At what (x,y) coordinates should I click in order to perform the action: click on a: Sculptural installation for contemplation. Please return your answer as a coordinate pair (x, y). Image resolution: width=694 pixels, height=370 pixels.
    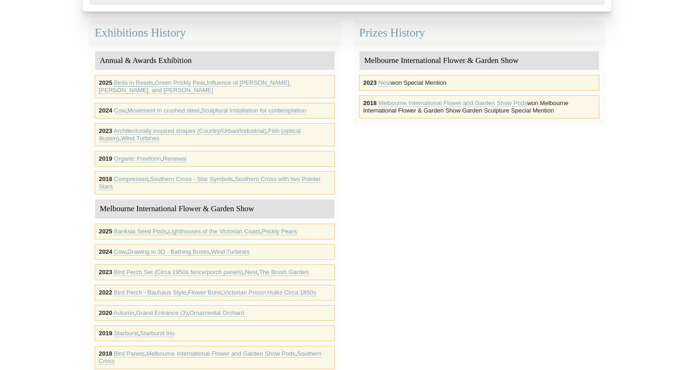
    Looking at the image, I should click on (253, 111).